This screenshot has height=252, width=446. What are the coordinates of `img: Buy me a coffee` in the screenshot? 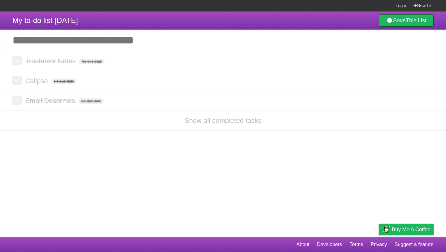 It's located at (386, 229).